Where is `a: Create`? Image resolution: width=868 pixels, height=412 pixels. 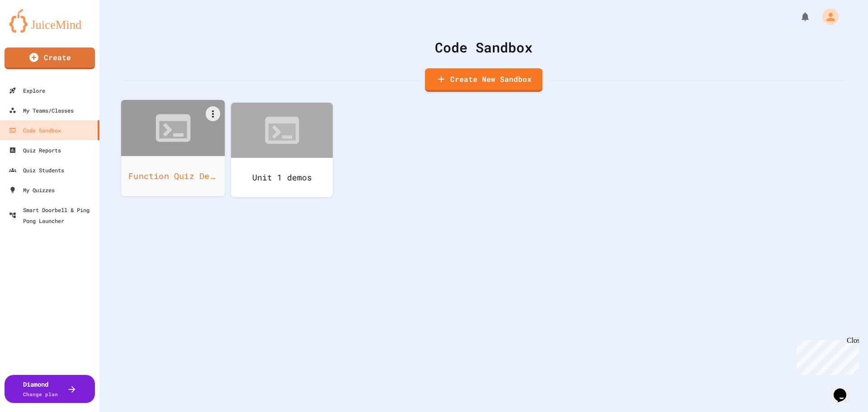 a: Create is located at coordinates (49, 58).